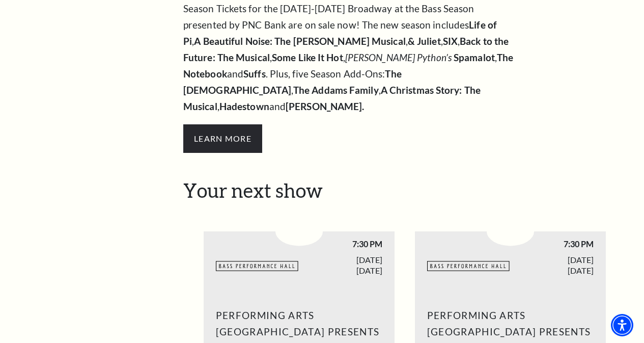  Describe the element at coordinates (245, 106) in the screenshot. I see `strong: Hadestown` at that location.